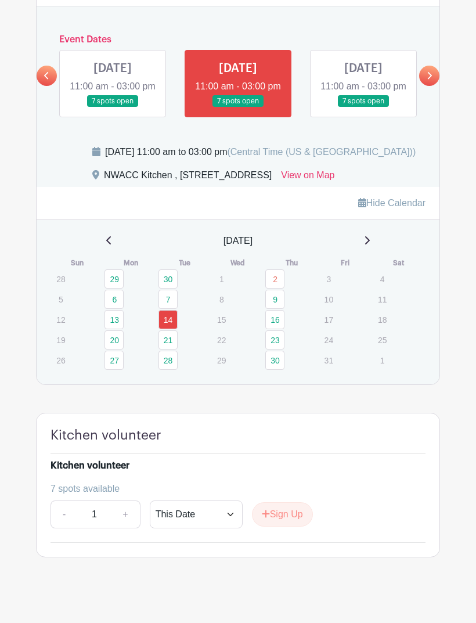 The image size is (476, 623). Describe the element at coordinates (382, 340) in the screenshot. I see `p: 25` at that location.